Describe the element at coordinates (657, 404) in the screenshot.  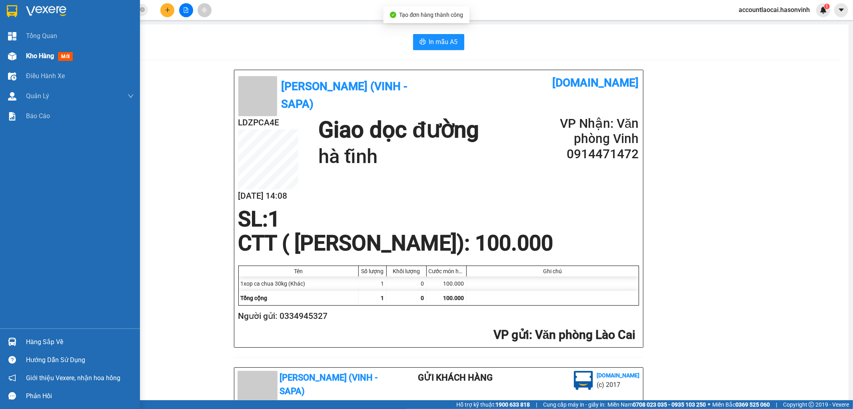
I see `span: Miền Nam` at that location.